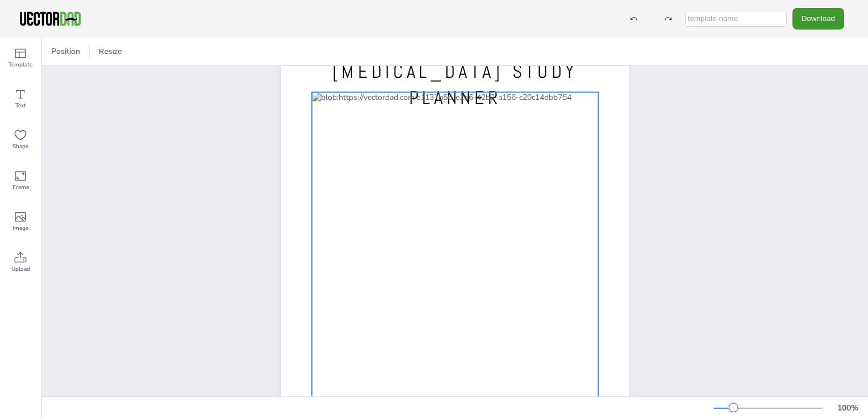 The width and height of the screenshot is (868, 419). Describe the element at coordinates (21, 269) in the screenshot. I see `span: Upload` at that location.